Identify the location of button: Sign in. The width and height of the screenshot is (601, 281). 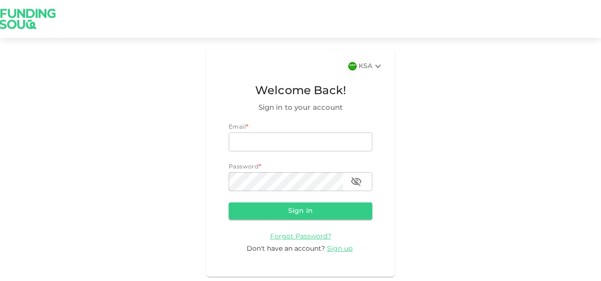
(301, 211).